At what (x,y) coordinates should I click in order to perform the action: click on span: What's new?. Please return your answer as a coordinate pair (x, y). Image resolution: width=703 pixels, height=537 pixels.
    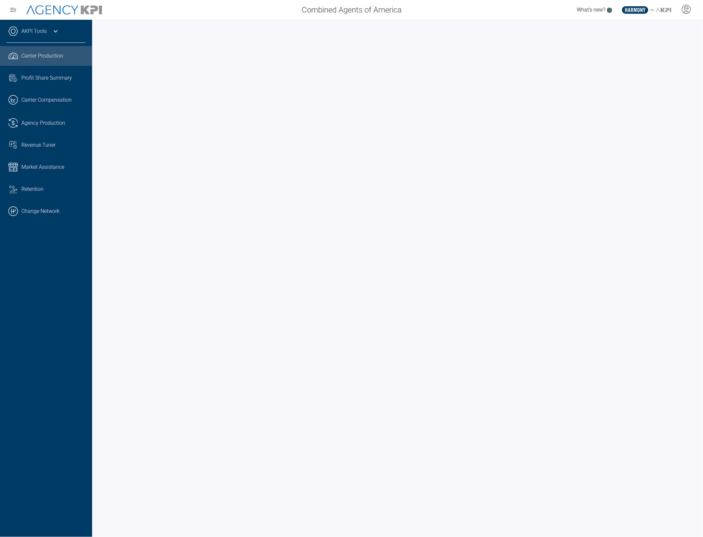
    Looking at the image, I should click on (591, 10).